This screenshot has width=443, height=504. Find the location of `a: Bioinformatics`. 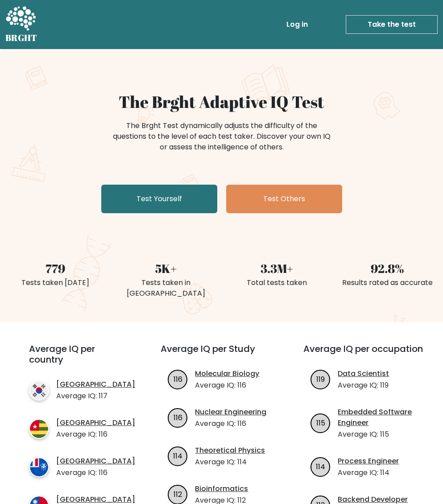

a: Bioinformatics is located at coordinates (221, 489).